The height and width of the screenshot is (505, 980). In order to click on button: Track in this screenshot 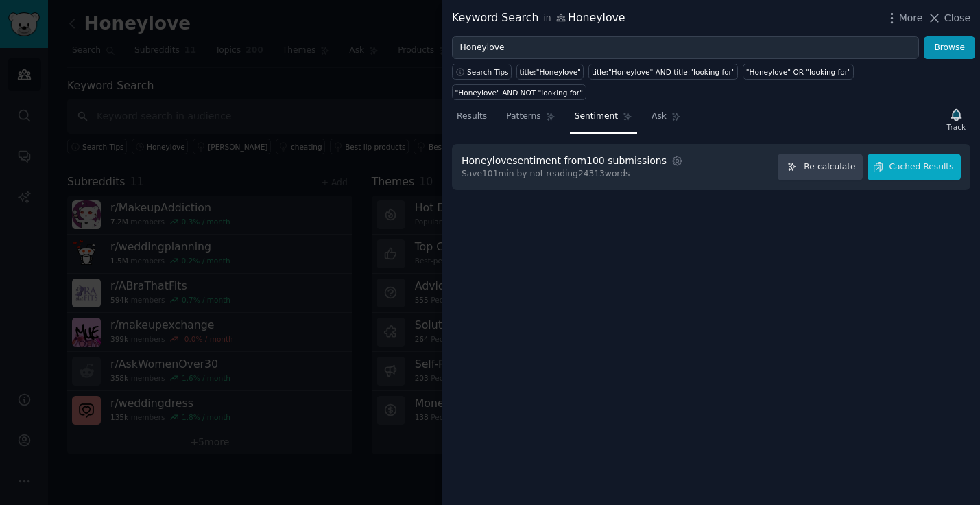, I will do `click(956, 120)`.